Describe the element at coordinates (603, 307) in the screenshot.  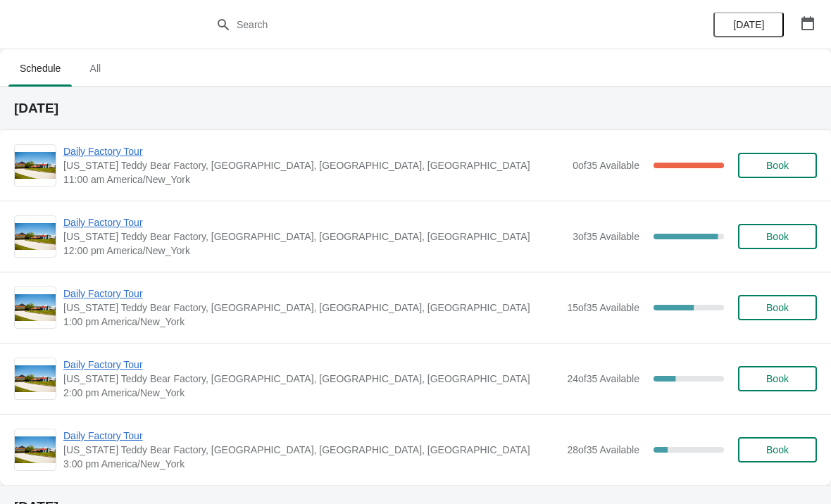
I see `span: 15 of 35 Available` at that location.